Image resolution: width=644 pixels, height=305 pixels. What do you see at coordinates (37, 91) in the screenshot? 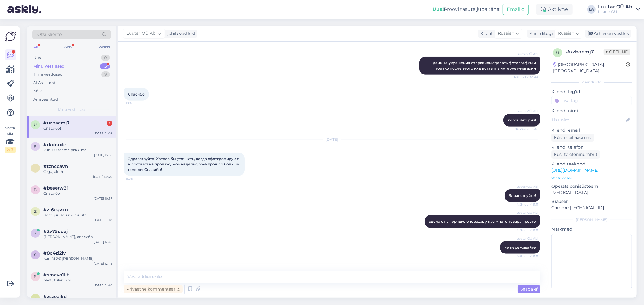
I see `div: Kõik` at bounding box center [37, 91].